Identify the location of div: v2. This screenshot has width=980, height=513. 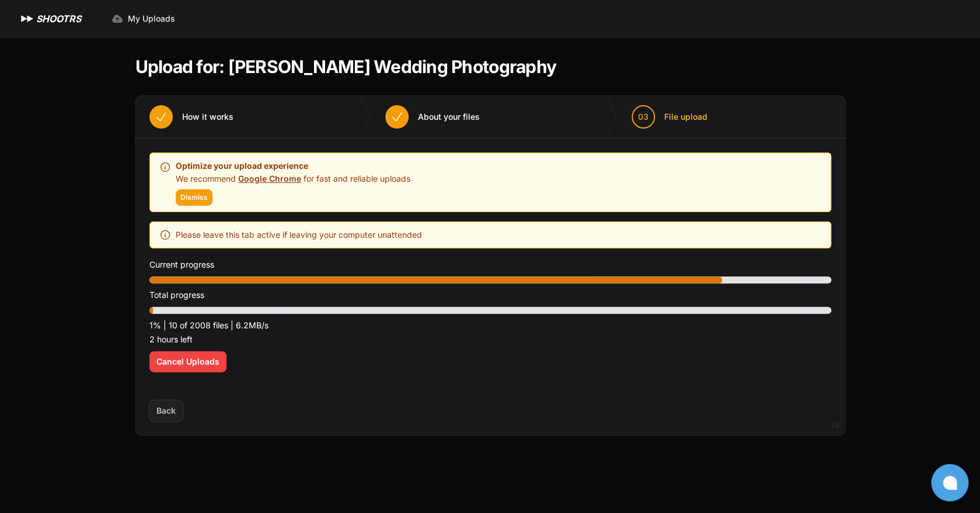
(835, 425).